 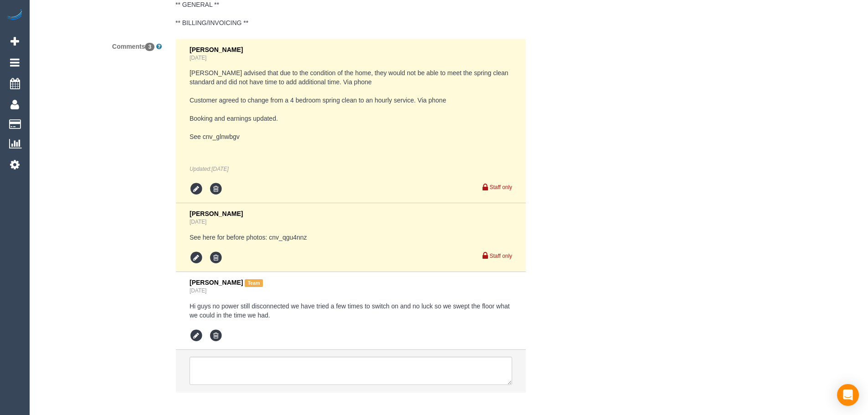 What do you see at coordinates (14, 15) in the screenshot?
I see `img: Automaid Logo` at bounding box center [14, 15].